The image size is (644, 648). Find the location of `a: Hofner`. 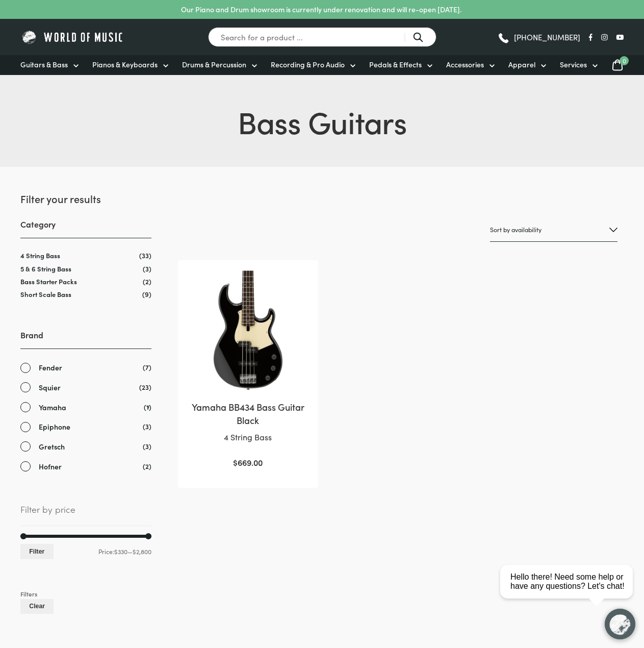

a: Hofner is located at coordinates (86, 466).